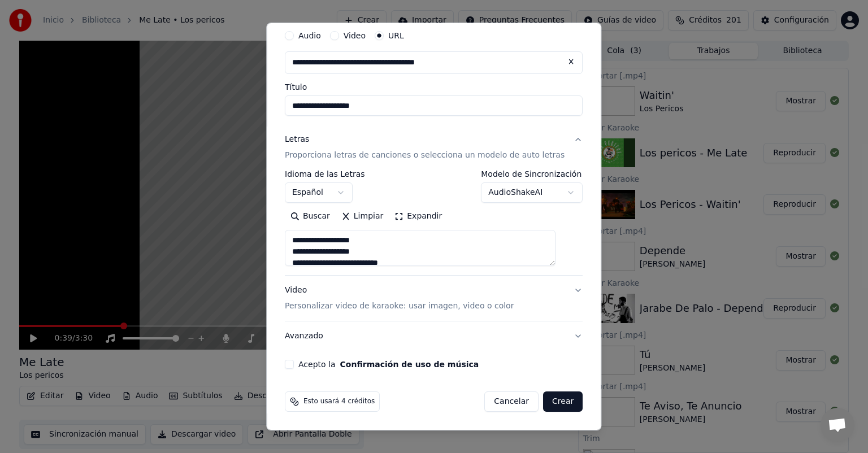 The height and width of the screenshot is (453, 868). Describe the element at coordinates (433, 298) in the screenshot. I see `button: VideoPersonalizar video de karaoke: usar imagen, video o color` at that location.